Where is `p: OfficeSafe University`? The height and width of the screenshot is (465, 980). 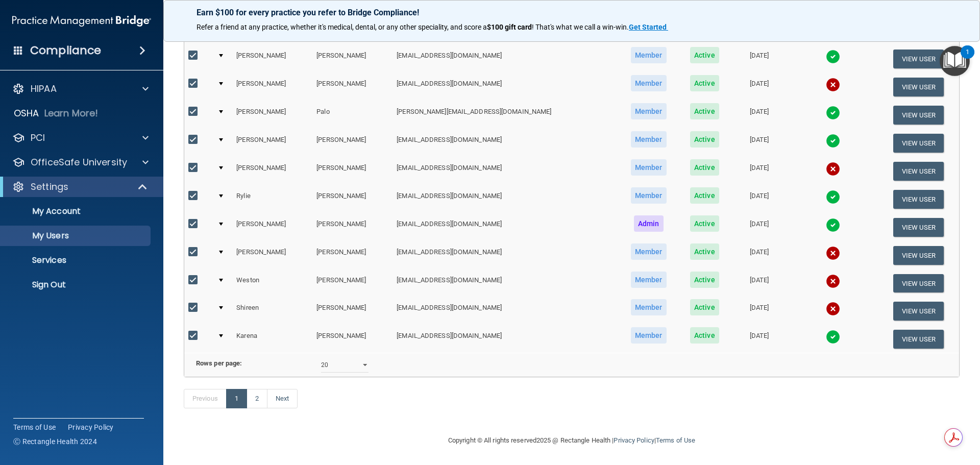 p: OfficeSafe University is located at coordinates (79, 162).